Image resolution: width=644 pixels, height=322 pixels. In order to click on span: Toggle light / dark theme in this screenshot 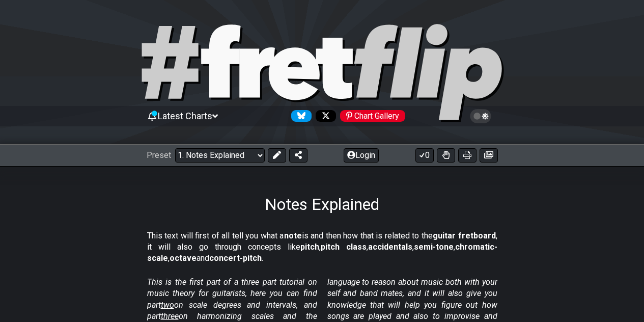, I will do `click(480, 116)`.